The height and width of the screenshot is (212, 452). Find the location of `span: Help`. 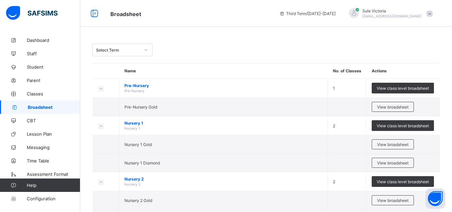

span: Help is located at coordinates (53, 185).